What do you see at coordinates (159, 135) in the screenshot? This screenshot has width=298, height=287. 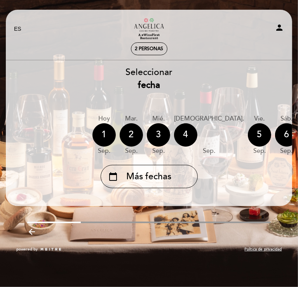 I see `div: 3` at bounding box center [159, 135].